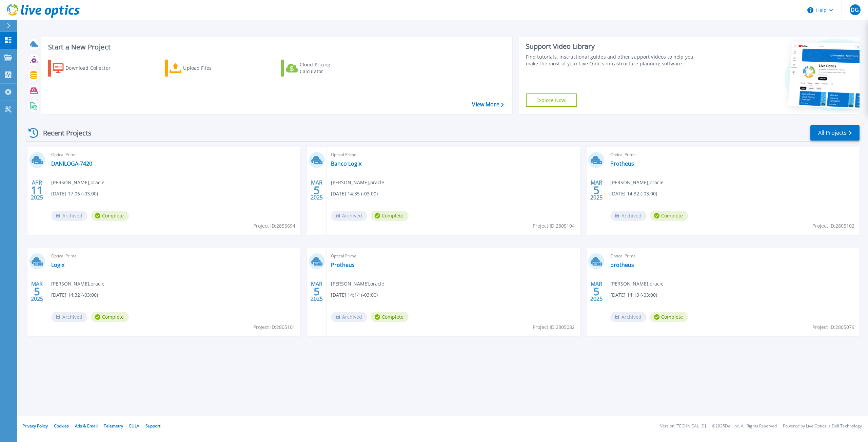 The width and height of the screenshot is (868, 442). Describe the element at coordinates (487, 104) in the screenshot. I see `a: View More` at that location.